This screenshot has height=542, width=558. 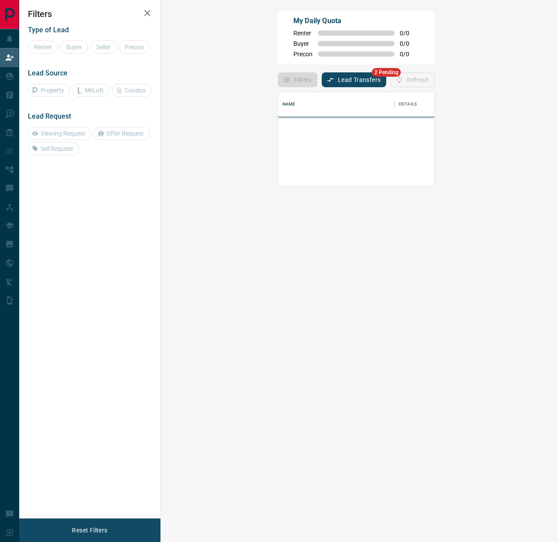 I want to click on span: Type of Lead, so click(x=48, y=30).